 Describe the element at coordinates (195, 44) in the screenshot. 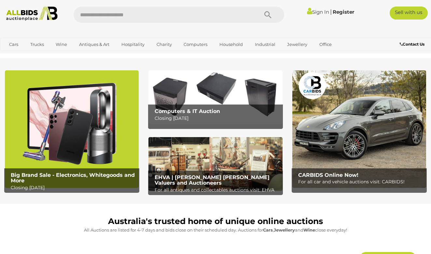

I see `a: Computers` at that location.